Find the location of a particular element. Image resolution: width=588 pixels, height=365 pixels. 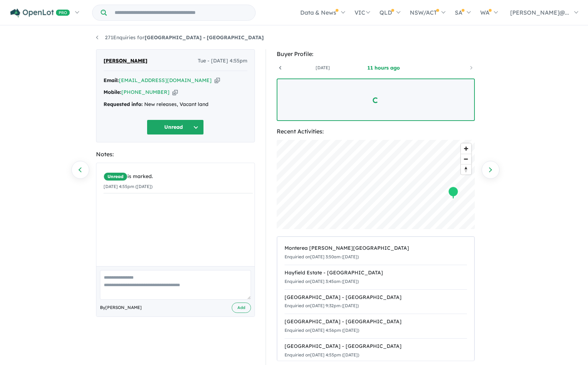

div: New releases, Vacant land is located at coordinates (175, 105).